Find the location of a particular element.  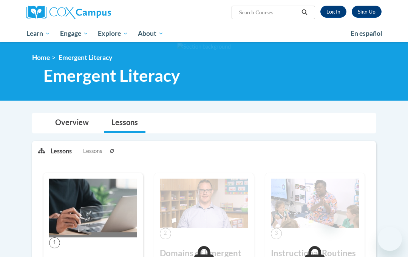

span: 3 is located at coordinates (276, 234).